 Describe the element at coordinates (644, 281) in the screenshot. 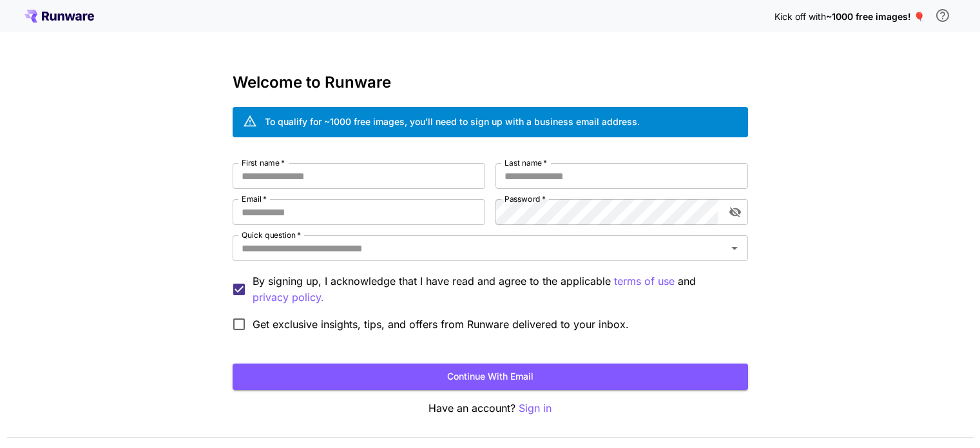

I see `p: terms of use` at that location.